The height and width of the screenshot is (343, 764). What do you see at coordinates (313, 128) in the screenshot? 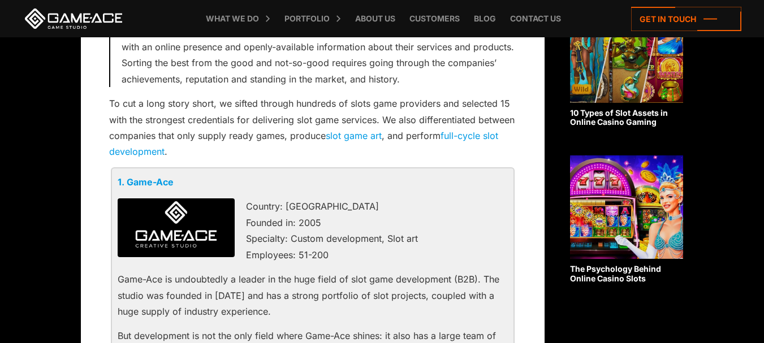
I see `p: To cut a long story short, we sifted through hundreds of slots game providers and selected 15 wit...` at bounding box center [313, 128].